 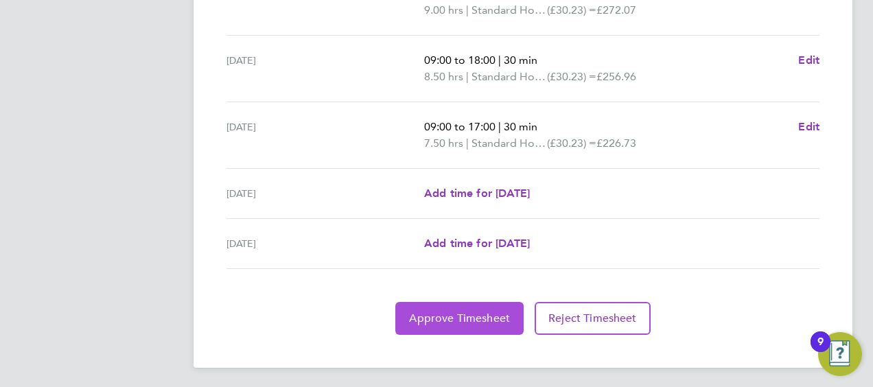 I want to click on span: £272.07, so click(x=616, y=10).